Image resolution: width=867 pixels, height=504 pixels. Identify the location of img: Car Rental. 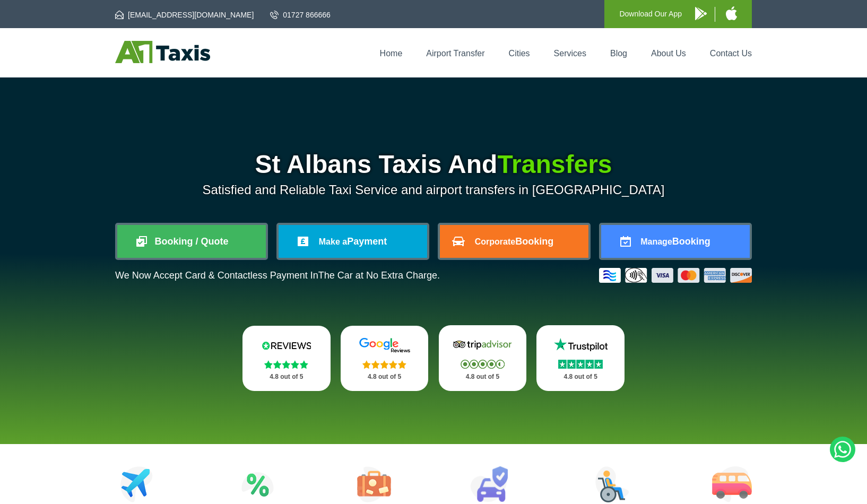
(488, 484).